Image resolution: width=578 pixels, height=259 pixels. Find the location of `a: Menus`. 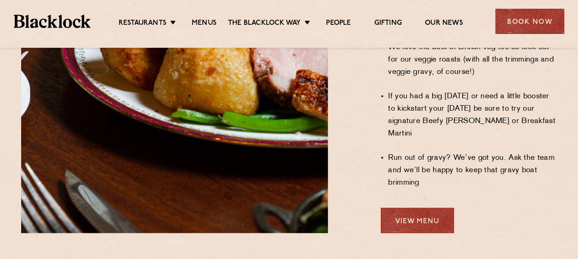

a: Menus is located at coordinates (204, 24).